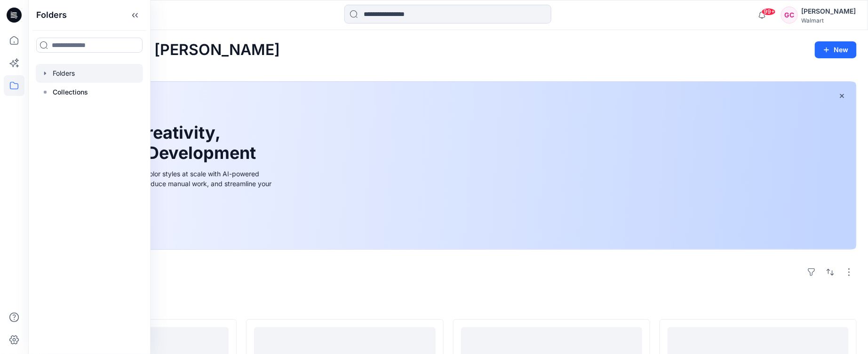 Image resolution: width=868 pixels, height=354 pixels. Describe the element at coordinates (161, 143) in the screenshot. I see `h1: Unleash Creativity, Speed Up Development` at that location.